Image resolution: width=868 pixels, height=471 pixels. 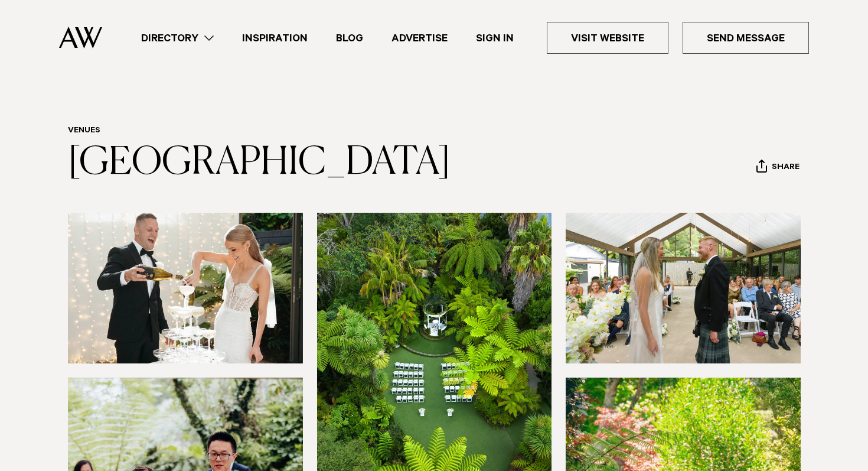 What do you see at coordinates (683, 288) in the screenshot?
I see `img: Ceremony at West Auckland venue` at bounding box center [683, 288].